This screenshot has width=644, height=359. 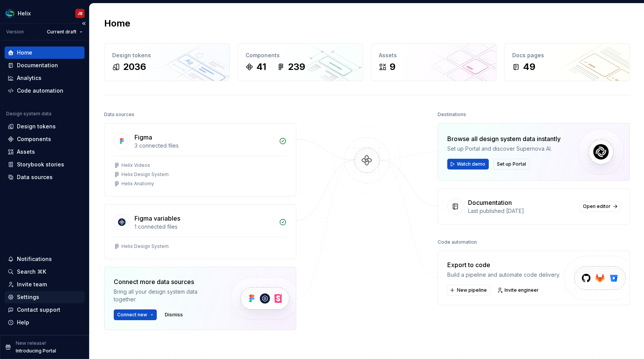 I want to click on a: Design tokens, so click(x=44, y=126).